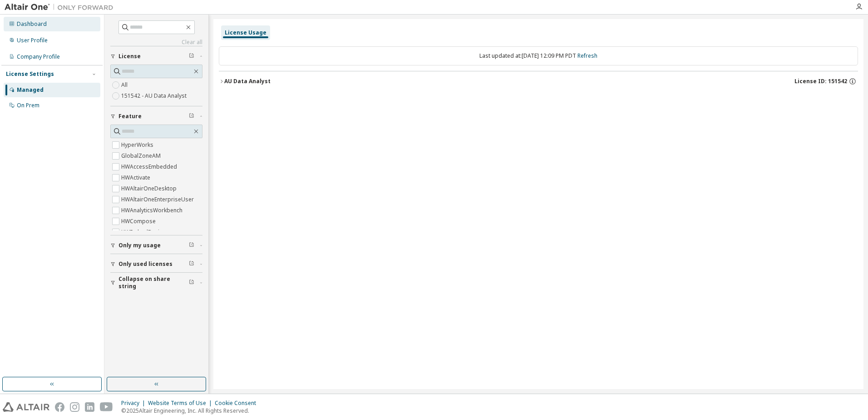 The width and height of the screenshot is (868, 420). I want to click on span: Only my usage, so click(140, 246).